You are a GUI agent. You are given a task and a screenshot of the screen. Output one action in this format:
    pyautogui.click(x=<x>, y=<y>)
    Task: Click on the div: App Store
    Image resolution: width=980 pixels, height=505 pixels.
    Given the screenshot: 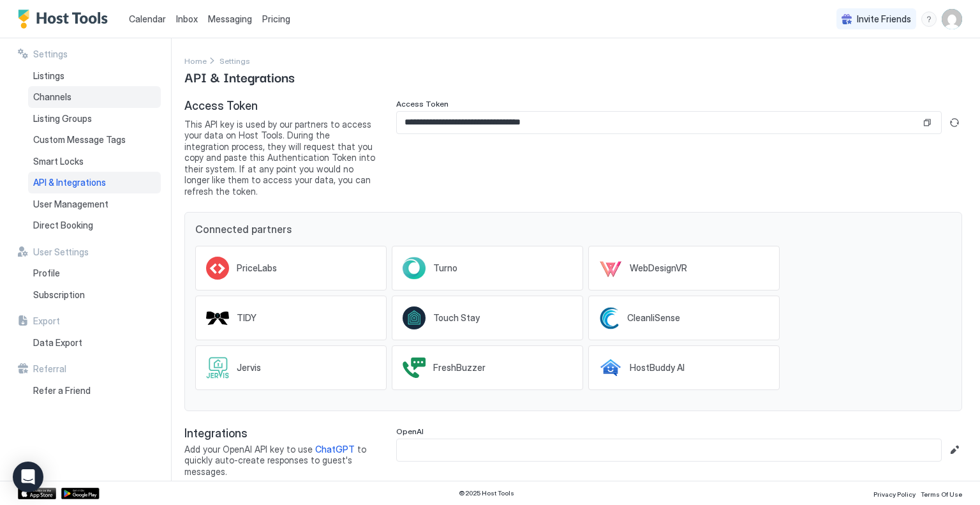 What is the action you would take?
    pyautogui.click(x=37, y=494)
    